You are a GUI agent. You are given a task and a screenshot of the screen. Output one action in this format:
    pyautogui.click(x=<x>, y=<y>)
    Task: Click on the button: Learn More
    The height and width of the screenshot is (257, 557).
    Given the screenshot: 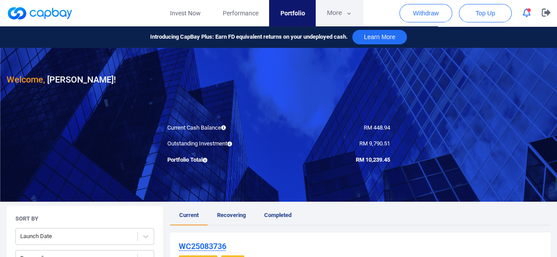 What is the action you would take?
    pyautogui.click(x=379, y=37)
    